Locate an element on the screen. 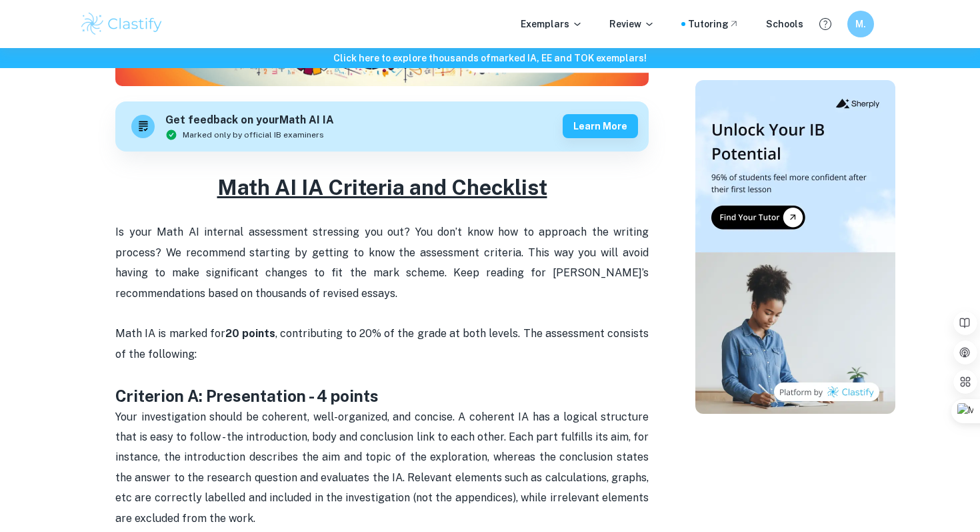 The image size is (980, 532). span: Marked only by official IB examiners is located at coordinates (254, 135).